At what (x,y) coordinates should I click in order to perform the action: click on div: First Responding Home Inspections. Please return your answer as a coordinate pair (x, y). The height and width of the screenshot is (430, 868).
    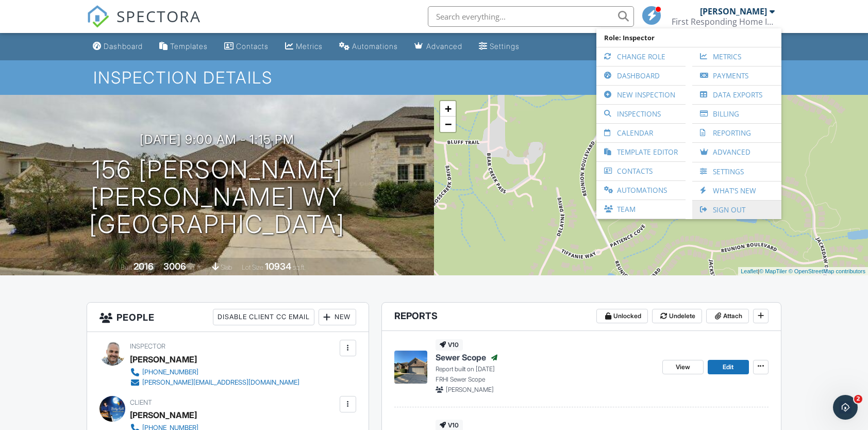
    Looking at the image, I should click on (724, 22).